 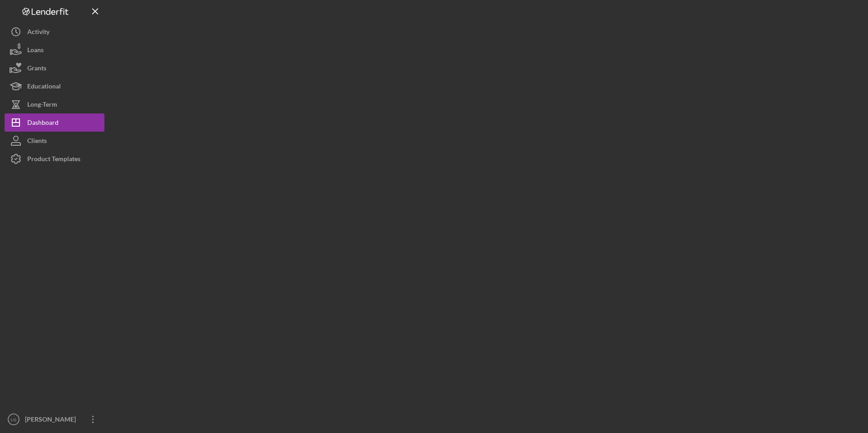 I want to click on button: Loans, so click(x=54, y=50).